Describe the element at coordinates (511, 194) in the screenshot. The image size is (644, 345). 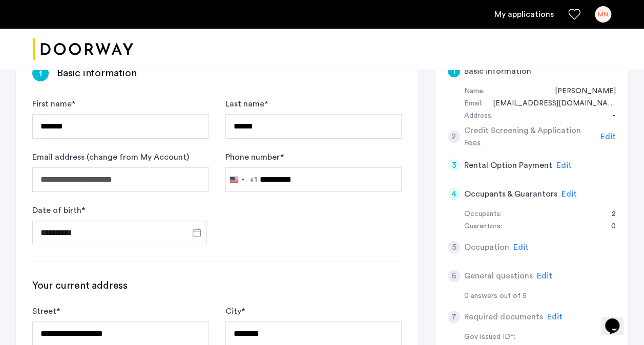
I see `h5: Occupants & Guarantors` at that location.